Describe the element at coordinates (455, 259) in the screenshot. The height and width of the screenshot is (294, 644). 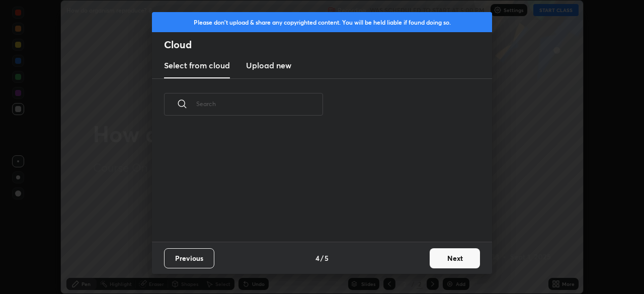
I see `button: Next` at that location.